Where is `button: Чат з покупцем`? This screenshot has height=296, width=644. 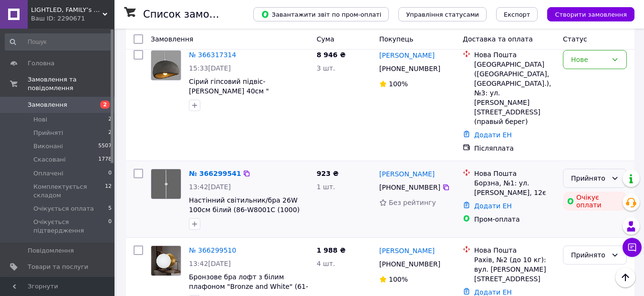 button: Чат з покупцем is located at coordinates (632, 248).